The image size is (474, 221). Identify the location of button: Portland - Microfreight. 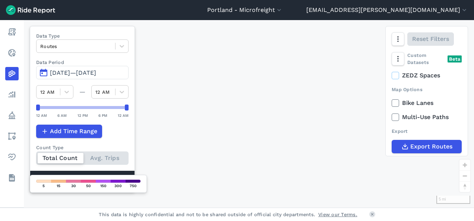
(245, 10).